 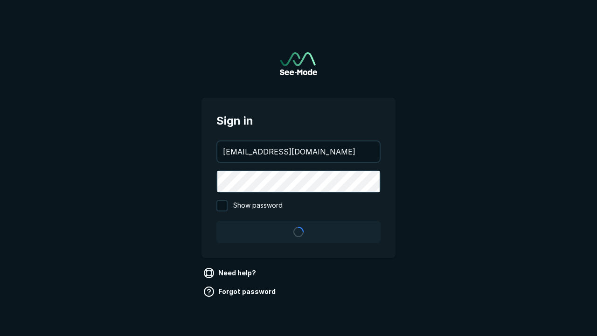 What do you see at coordinates (298, 63) in the screenshot?
I see `a: Go to sign in` at bounding box center [298, 63].